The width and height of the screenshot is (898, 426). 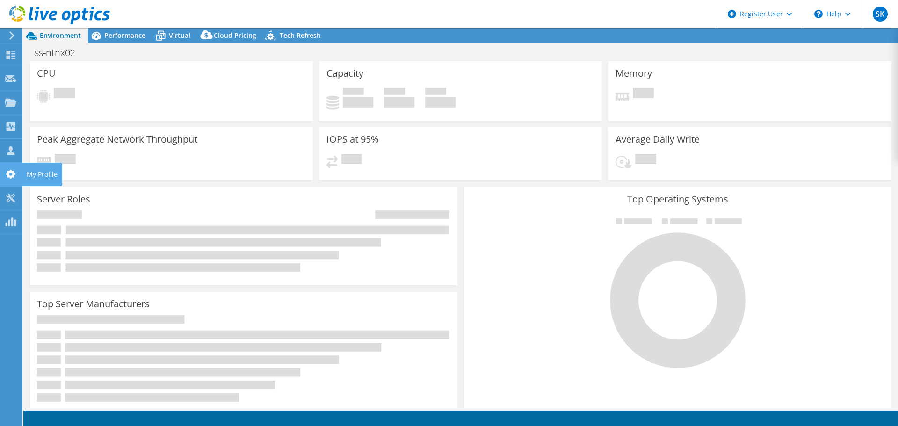 I want to click on span: Free, so click(x=394, y=93).